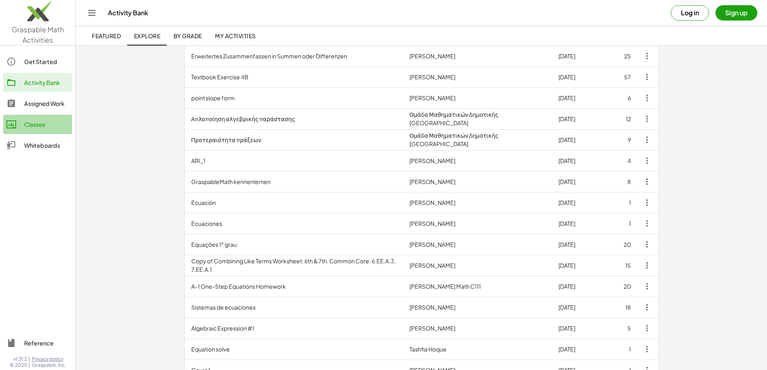 The width and height of the screenshot is (767, 370). Describe the element at coordinates (294, 224) in the screenshot. I see `td: Ecuaciones` at that location.